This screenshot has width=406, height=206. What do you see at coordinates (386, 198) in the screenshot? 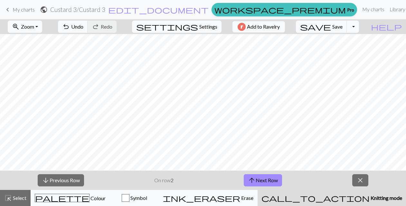
I see `span: Knitting mode` at bounding box center [386, 198].